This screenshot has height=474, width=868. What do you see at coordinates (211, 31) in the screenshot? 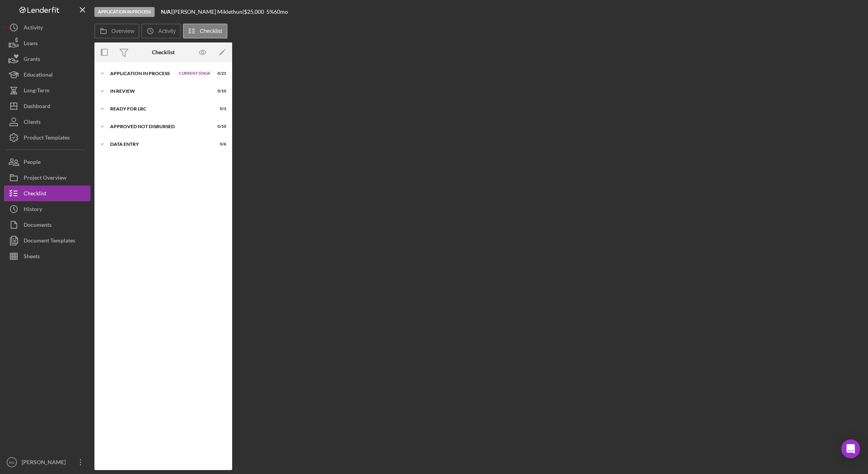
I see `label: Checklist` at bounding box center [211, 31].